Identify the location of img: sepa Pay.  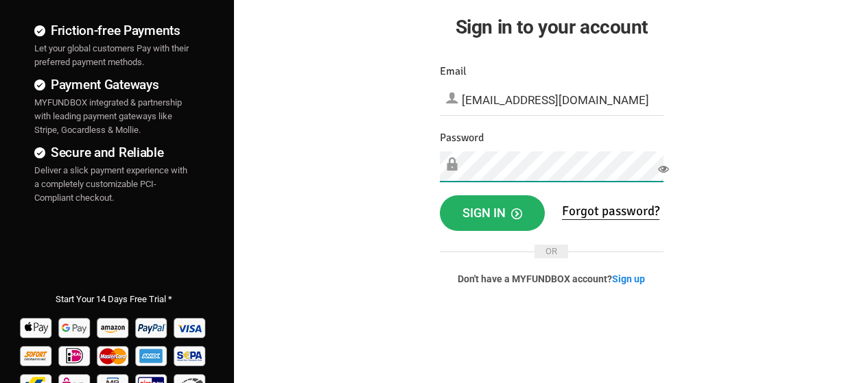
(190, 355).